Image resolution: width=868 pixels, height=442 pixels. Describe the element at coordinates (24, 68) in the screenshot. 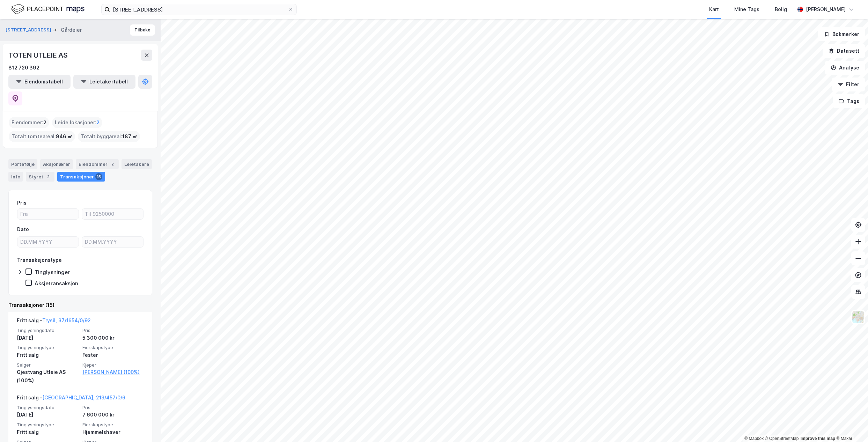

I see `div: 812 720 392` at that location.